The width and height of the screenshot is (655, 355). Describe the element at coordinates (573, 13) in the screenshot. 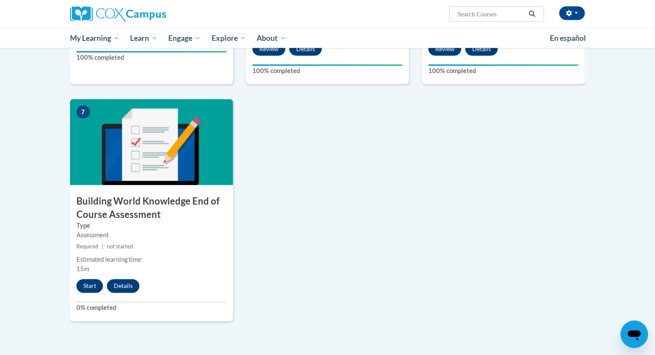

I see `button: Account Settings` at that location.